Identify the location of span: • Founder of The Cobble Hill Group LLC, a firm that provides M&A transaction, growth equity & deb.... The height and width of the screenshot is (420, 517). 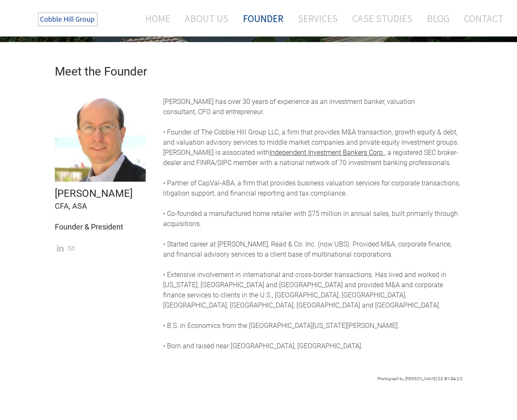
(311, 137).